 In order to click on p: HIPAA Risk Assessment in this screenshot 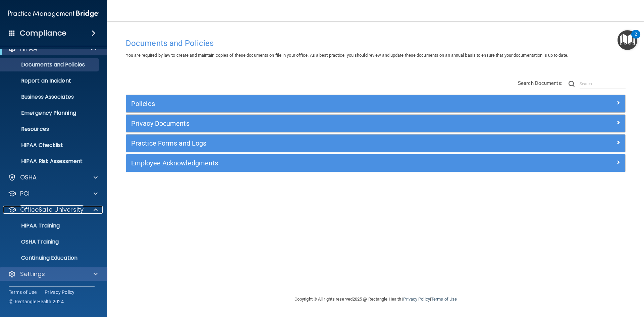, I will do `click(50, 161)`.